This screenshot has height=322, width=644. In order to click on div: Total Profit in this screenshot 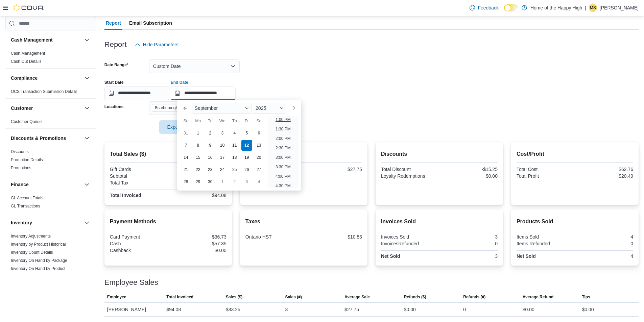, I will do `click(545, 176)`.